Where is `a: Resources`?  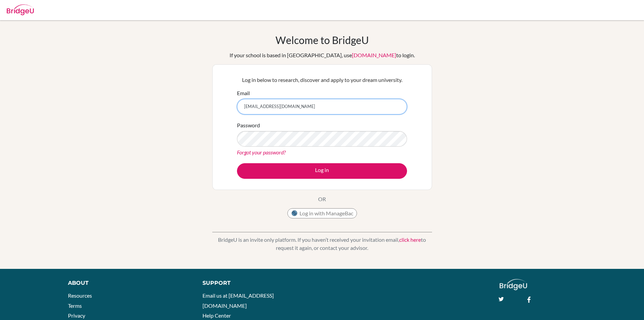 a: Resources is located at coordinates (80, 295).